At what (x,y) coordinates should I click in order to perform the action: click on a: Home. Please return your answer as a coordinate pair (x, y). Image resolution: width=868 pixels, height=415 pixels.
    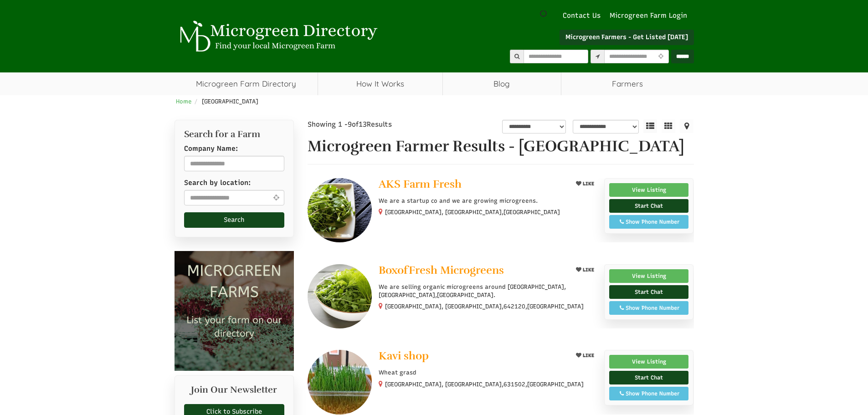
    Looking at the image, I should click on (184, 101).